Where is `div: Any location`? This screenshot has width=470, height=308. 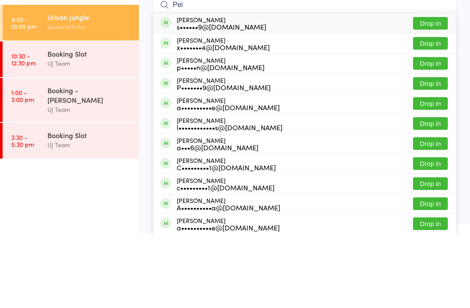
div: Any location is located at coordinates (84, 56).